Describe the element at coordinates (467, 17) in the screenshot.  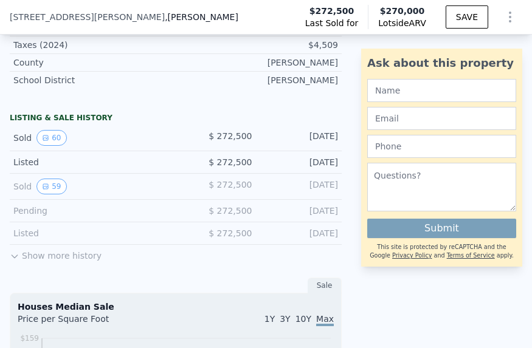
I see `button: SAVE` at that location.